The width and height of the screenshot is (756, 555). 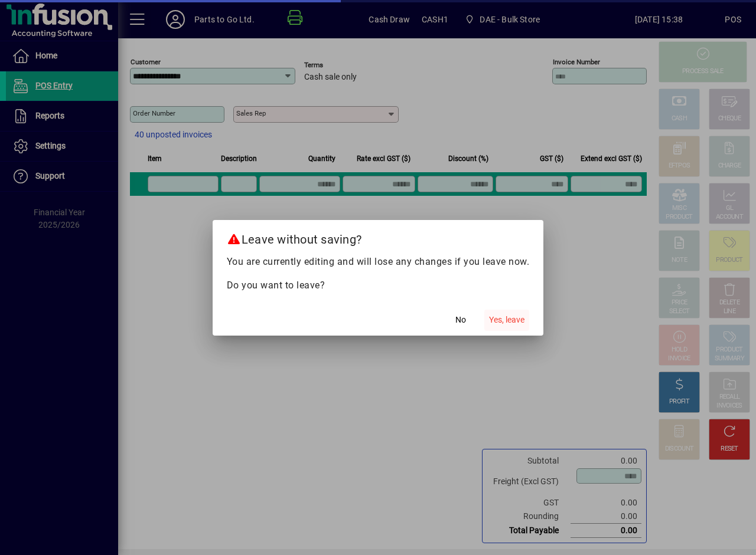 What do you see at coordinates (378, 285) in the screenshot?
I see `p: Do you want to leave?` at bounding box center [378, 285].